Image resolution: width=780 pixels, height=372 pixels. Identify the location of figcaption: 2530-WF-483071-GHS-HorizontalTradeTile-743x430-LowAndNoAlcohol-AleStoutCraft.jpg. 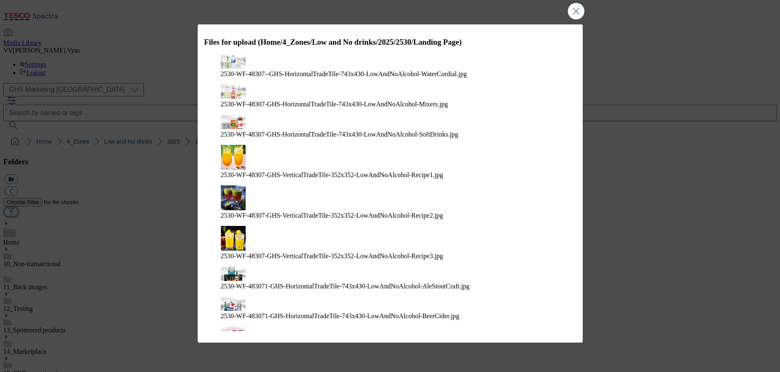
(390, 286).